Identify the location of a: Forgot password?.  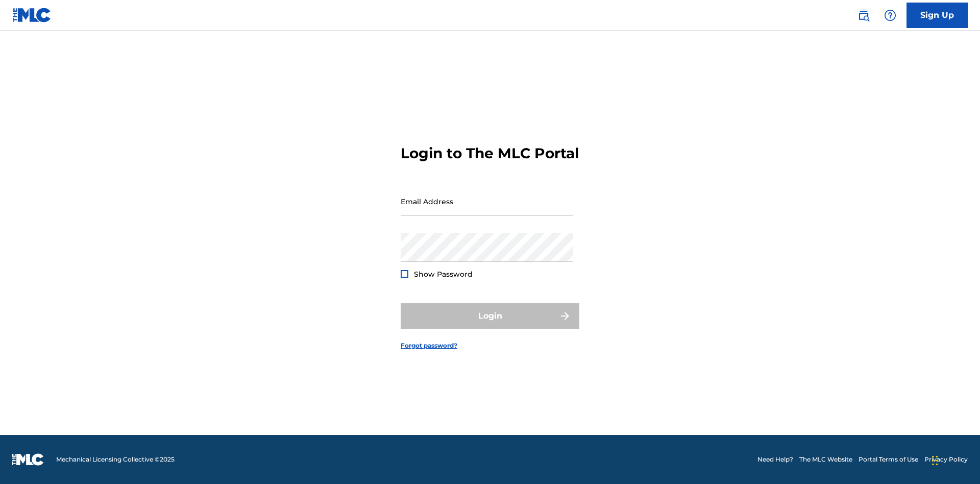
(429, 346).